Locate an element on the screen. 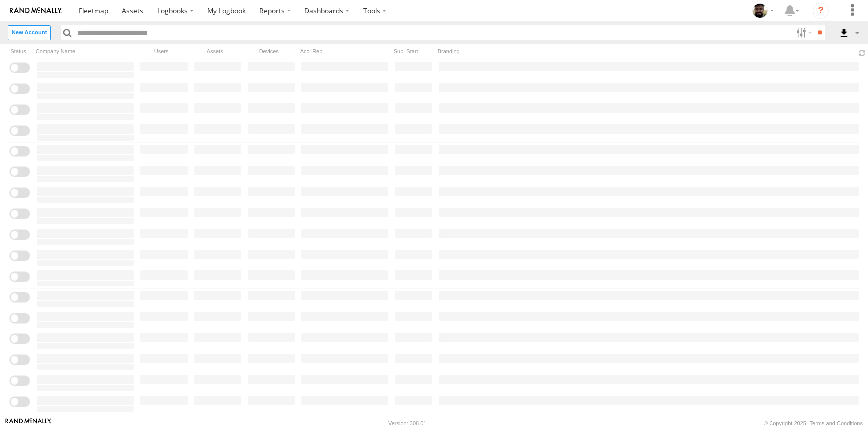  label: Search Filter Options is located at coordinates (803, 33).